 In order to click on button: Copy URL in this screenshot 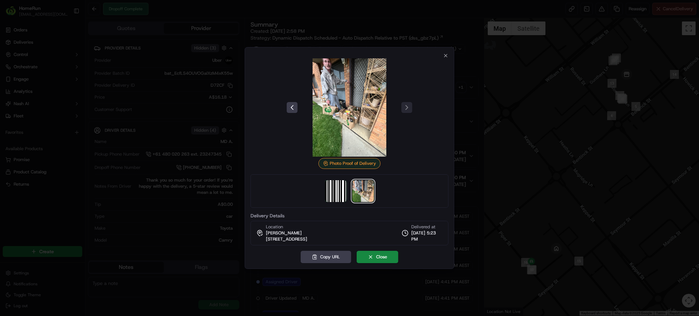, I will do `click(326, 257)`.